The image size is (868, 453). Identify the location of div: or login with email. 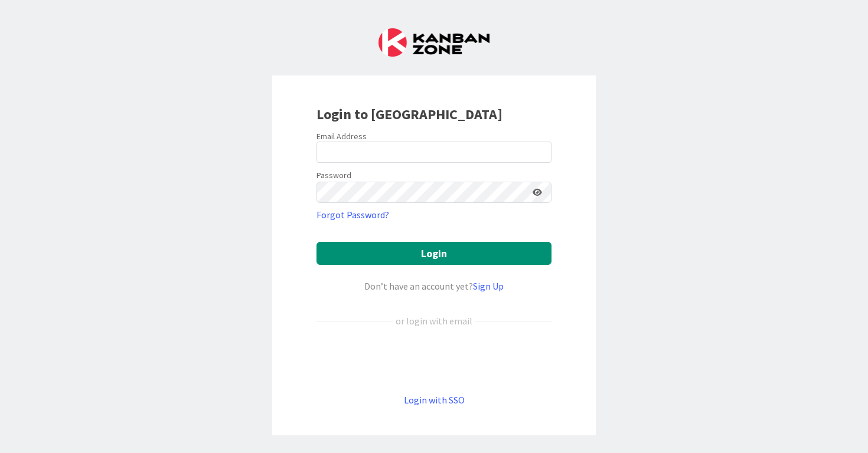
(434, 321).